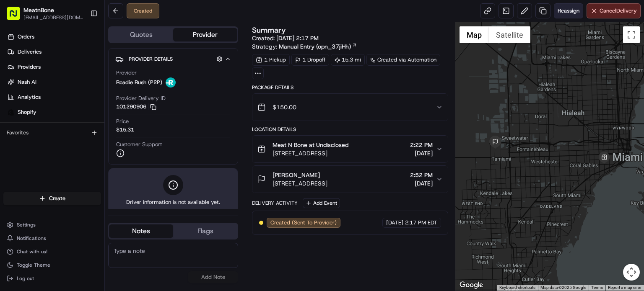 The width and height of the screenshot is (644, 291). Describe the element at coordinates (509, 35) in the screenshot. I see `button: Show satellite imagery` at that location.